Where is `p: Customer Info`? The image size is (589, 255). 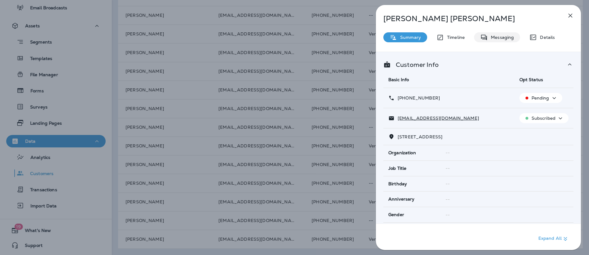
p: Customer Info is located at coordinates (415, 65).